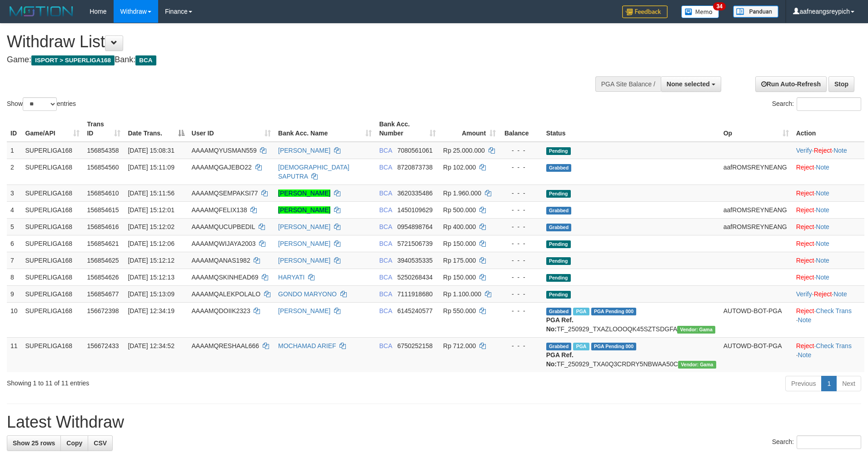 The width and height of the screenshot is (868, 459). I want to click on span: Rp 712.000, so click(460, 346).